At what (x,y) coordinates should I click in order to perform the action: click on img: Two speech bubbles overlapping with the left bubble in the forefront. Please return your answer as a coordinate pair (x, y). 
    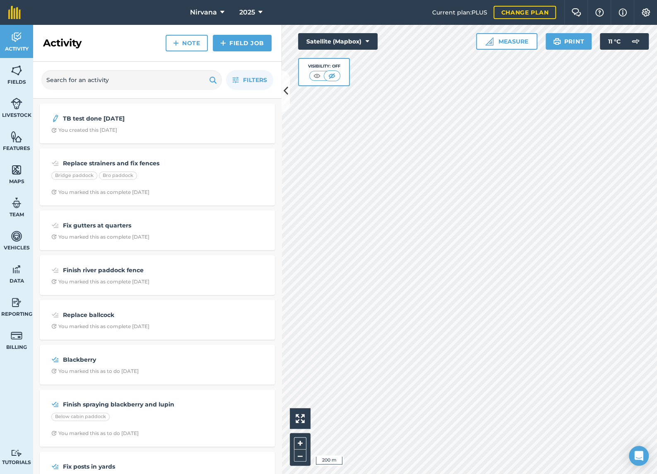
    Looking at the image, I should click on (576, 12).